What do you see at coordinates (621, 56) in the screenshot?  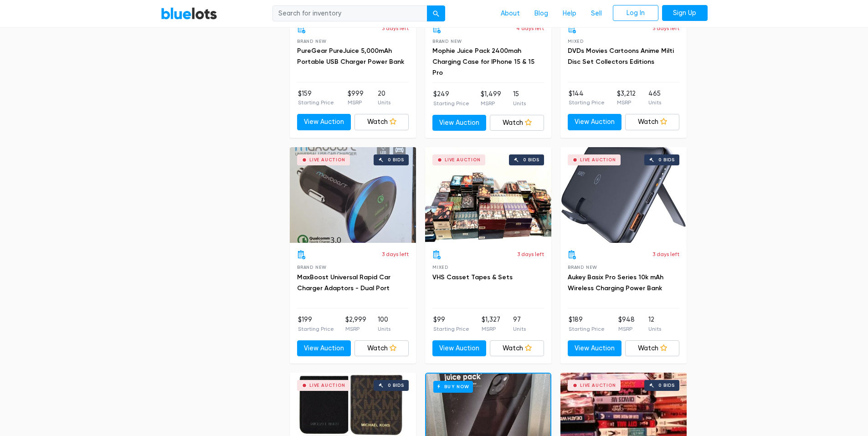 I see `a: DVDs Movies Cartoons Anime Milti Disc Set Collectors Editions` at bounding box center [621, 56].